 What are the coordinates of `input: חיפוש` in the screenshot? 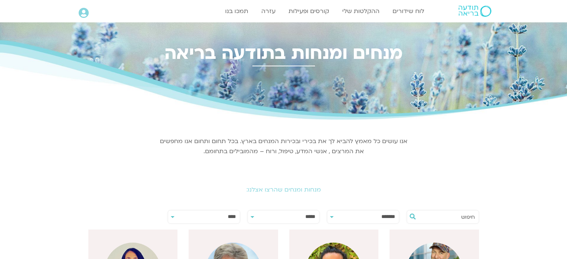 It's located at (446, 217).